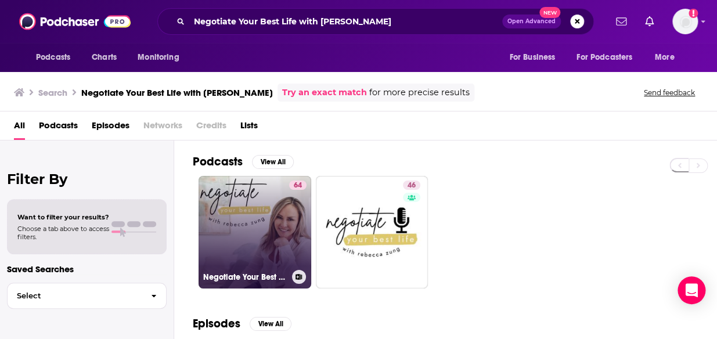 The width and height of the screenshot is (717, 339). What do you see at coordinates (58, 128) in the screenshot?
I see `a: Podcasts` at bounding box center [58, 128].